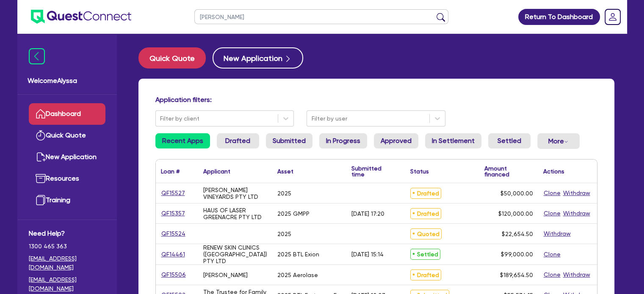 This screenshot has width=644, height=294. Describe the element at coordinates (509, 141) in the screenshot. I see `a: Settled` at that location.